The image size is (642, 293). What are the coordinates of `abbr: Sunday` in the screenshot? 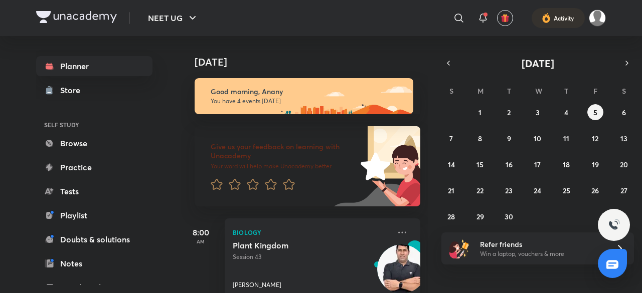 It's located at (451, 91).